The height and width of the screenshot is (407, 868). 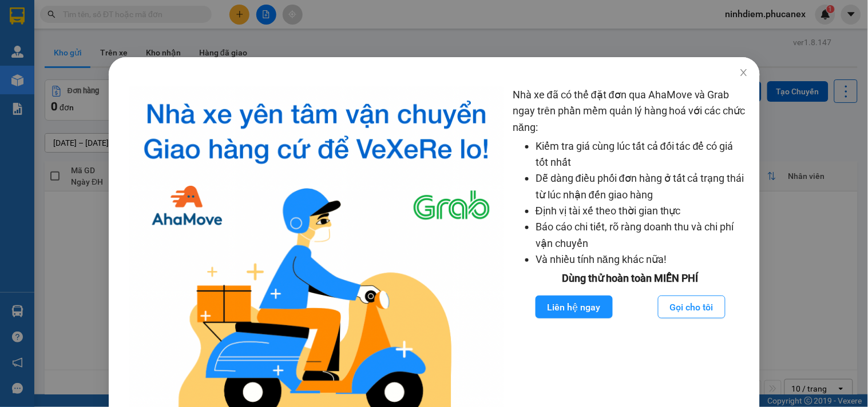 What do you see at coordinates (573, 307) in the screenshot?
I see `button: Liên hệ ngay` at bounding box center [573, 307].